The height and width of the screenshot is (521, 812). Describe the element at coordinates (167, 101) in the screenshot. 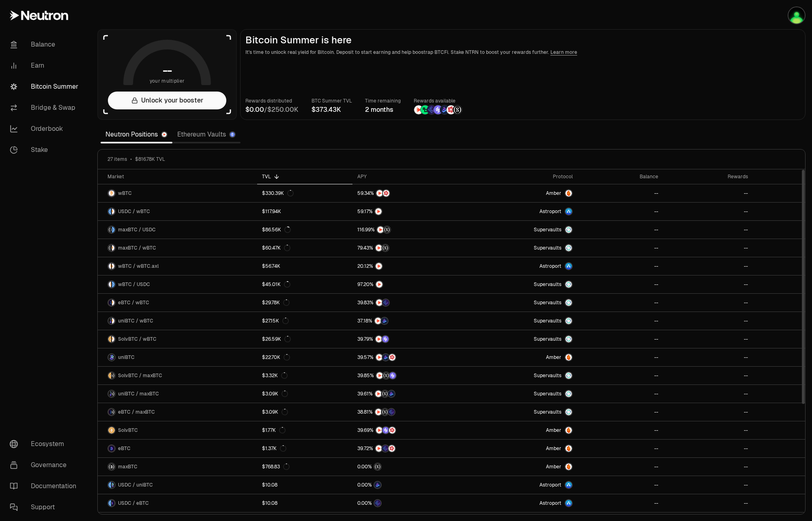

I see `button: Unlock your booster` at that location.